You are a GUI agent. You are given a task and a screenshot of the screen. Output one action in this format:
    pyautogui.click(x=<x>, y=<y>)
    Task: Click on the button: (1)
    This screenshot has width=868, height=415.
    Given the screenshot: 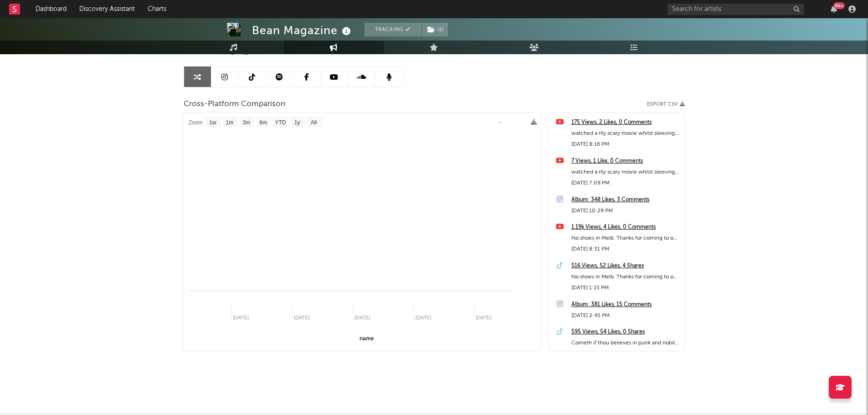 What is the action you would take?
    pyautogui.click(x=434, y=30)
    